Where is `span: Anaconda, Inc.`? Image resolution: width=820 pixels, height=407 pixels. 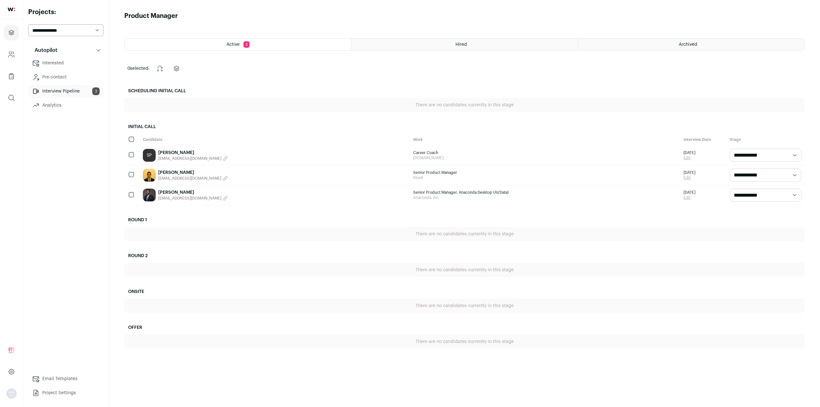
span: Anaconda, Inc. is located at coordinates (545, 198).